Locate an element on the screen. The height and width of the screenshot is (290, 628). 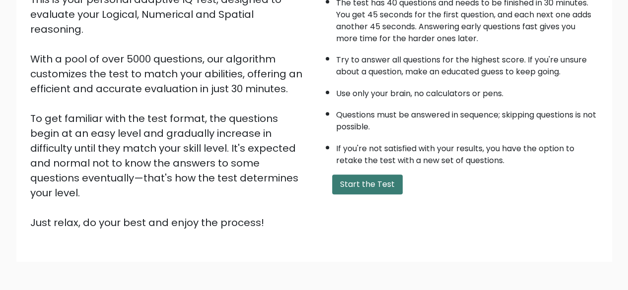
li: Try to answer all questions for the highest score. If you're unsure about a question, make an edu... is located at coordinates (467, 64).